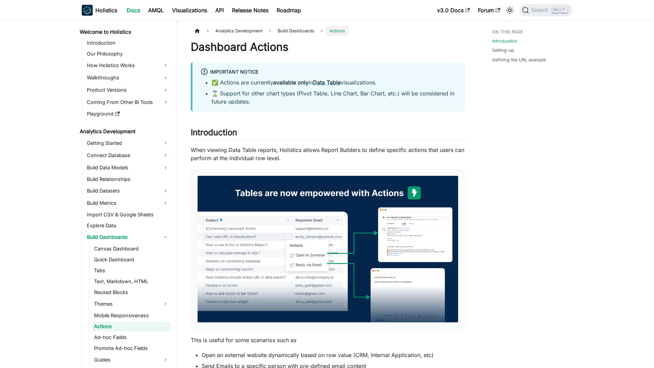  Describe the element at coordinates (329, 72) in the screenshot. I see `div: Important Notice` at that location.